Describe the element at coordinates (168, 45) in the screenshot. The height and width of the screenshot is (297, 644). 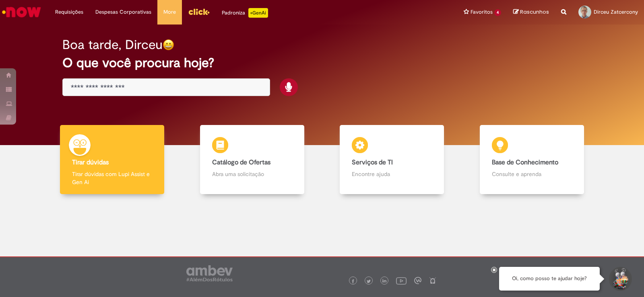
I see `img: happy-face.png` at that location.